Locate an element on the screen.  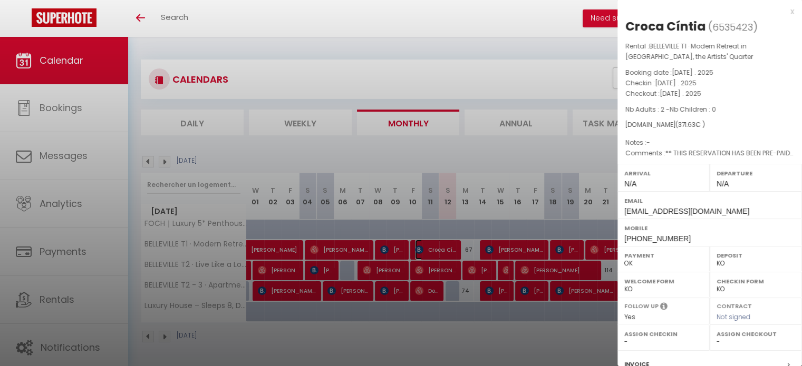
p: Comments : is located at coordinates (709, 153).